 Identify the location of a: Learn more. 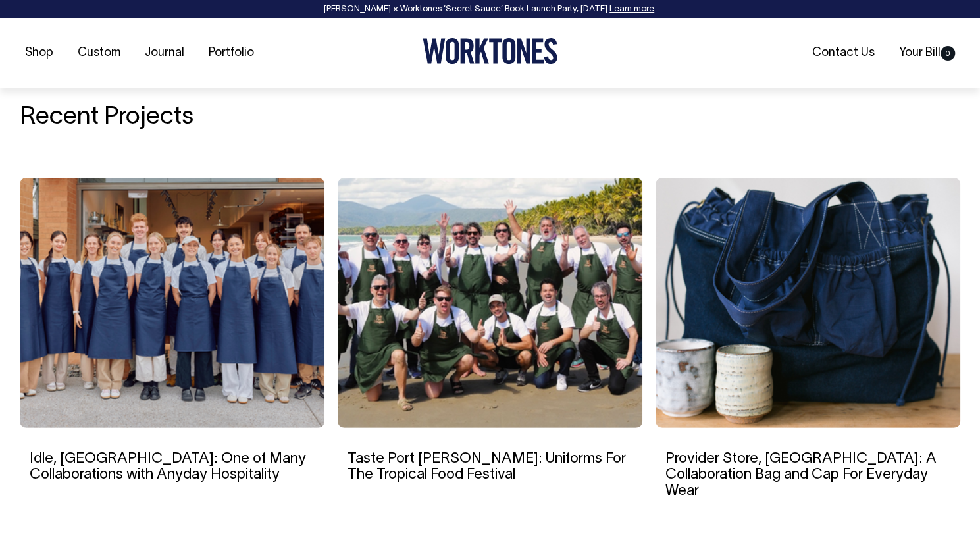
(632, 9).